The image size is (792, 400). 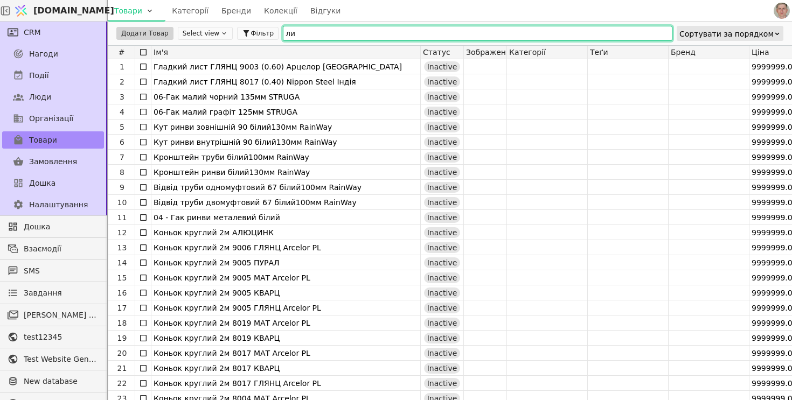 What do you see at coordinates (53, 249) in the screenshot?
I see `a: Взаємодії` at bounding box center [53, 249].